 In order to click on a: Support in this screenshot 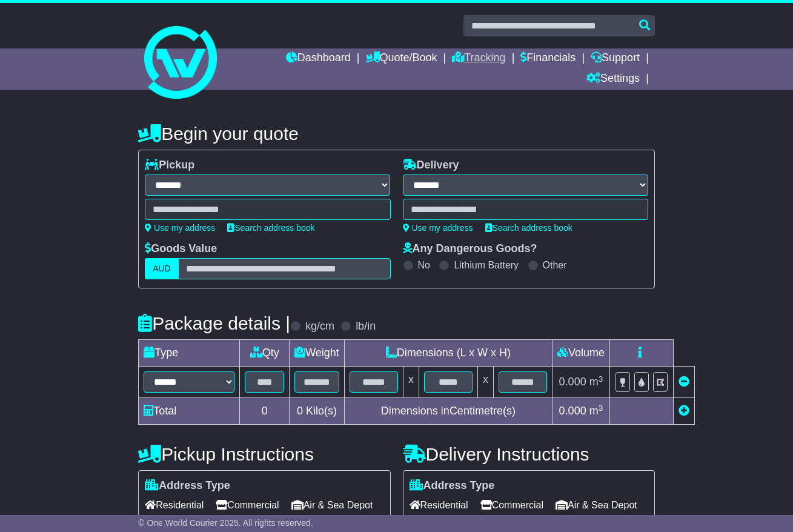, I will do `click(615, 59)`.